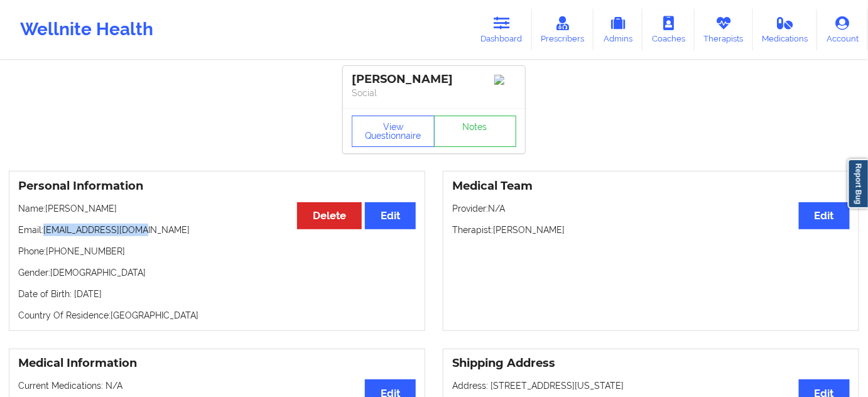  Describe the element at coordinates (618, 30) in the screenshot. I see `a: Admins` at that location.